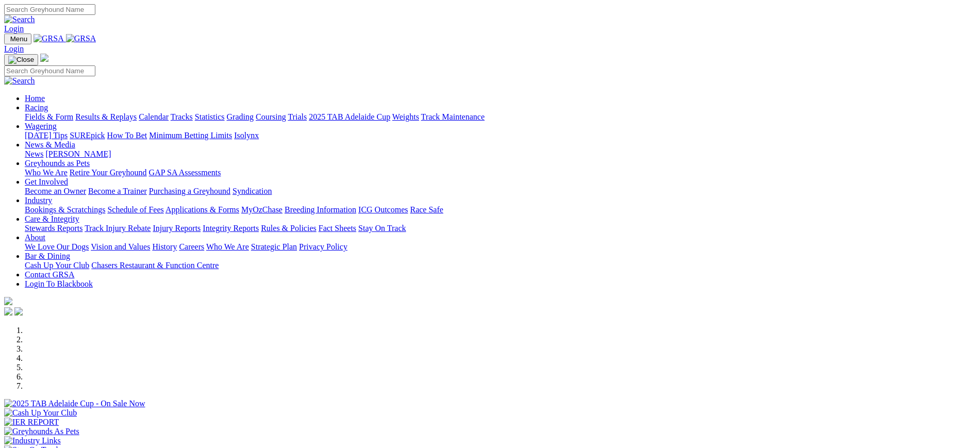 Image resolution: width=980 pixels, height=448 pixels. What do you see at coordinates (19, 38) in the screenshot?
I see `span: Menu` at bounding box center [19, 38].